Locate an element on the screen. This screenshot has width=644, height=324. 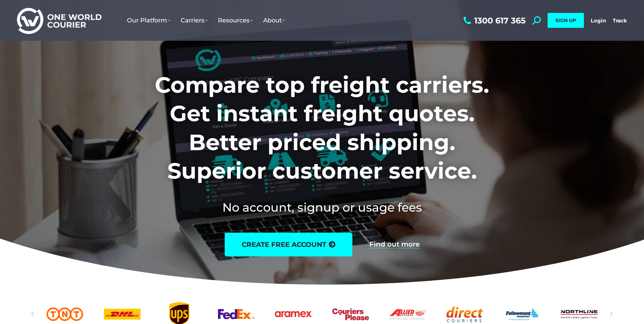
a: 1300 617 365 is located at coordinates (494, 20).